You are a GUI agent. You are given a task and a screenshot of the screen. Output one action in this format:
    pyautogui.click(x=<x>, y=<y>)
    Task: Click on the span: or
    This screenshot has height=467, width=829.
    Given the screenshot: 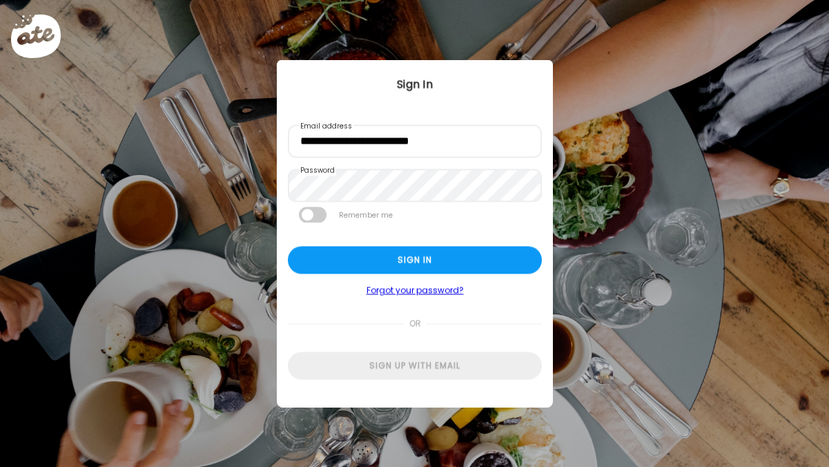 What is the action you would take?
    pyautogui.click(x=414, y=324)
    